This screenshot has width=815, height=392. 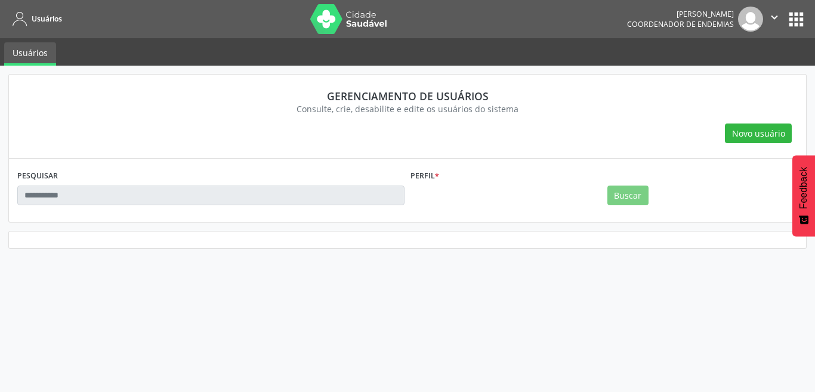 What do you see at coordinates (751, 19) in the screenshot?
I see `img: img` at bounding box center [751, 19].